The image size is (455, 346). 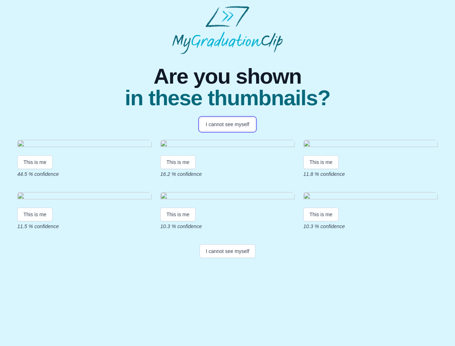 I want to click on img: MyGraduationClip, so click(x=228, y=30).